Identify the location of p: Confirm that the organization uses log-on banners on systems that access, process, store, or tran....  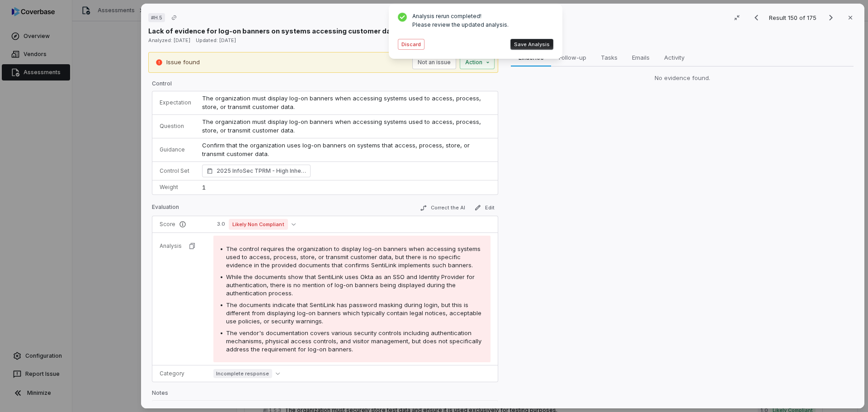
(346, 150).